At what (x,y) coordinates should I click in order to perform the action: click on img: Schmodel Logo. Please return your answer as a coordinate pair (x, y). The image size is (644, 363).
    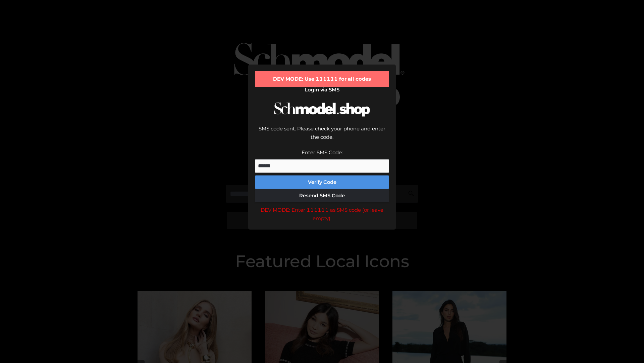
    Looking at the image, I should click on (322, 109).